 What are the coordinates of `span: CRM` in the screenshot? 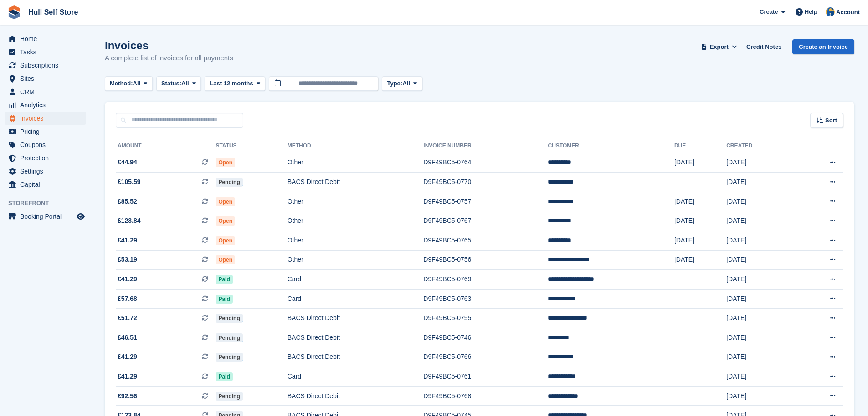 It's located at (48, 92).